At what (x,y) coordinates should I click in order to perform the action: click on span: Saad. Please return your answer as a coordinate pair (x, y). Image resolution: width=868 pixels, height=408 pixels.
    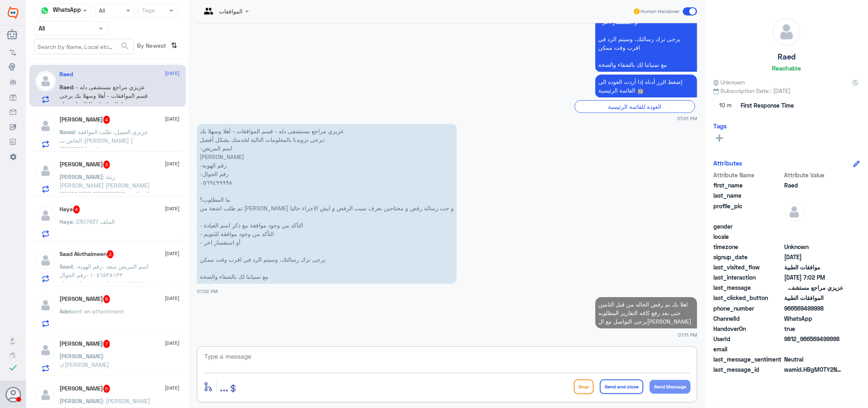
    Looking at the image, I should click on (66, 266).